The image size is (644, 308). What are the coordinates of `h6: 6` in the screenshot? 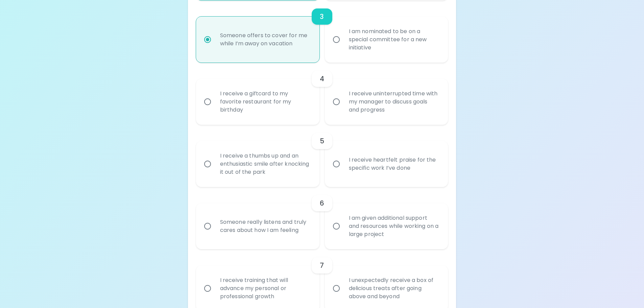 It's located at (322, 203).